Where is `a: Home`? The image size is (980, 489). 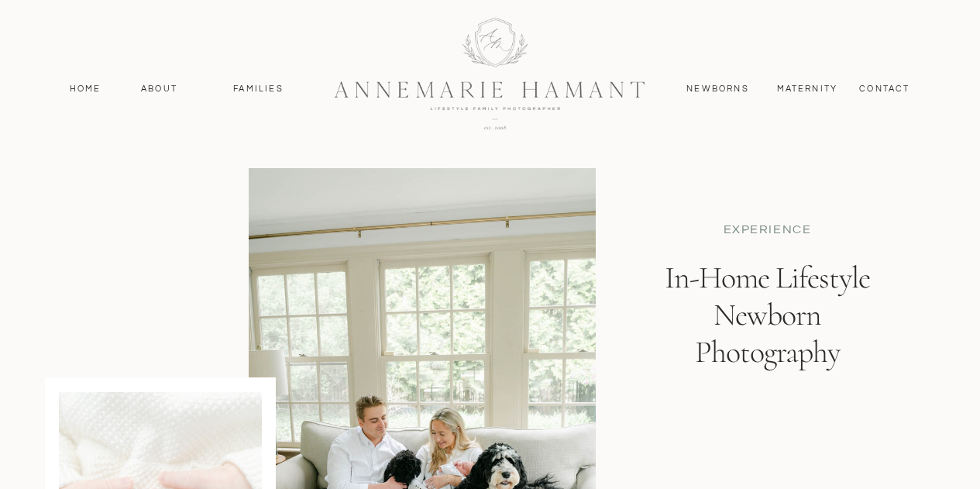
a: Home is located at coordinates (85, 89).